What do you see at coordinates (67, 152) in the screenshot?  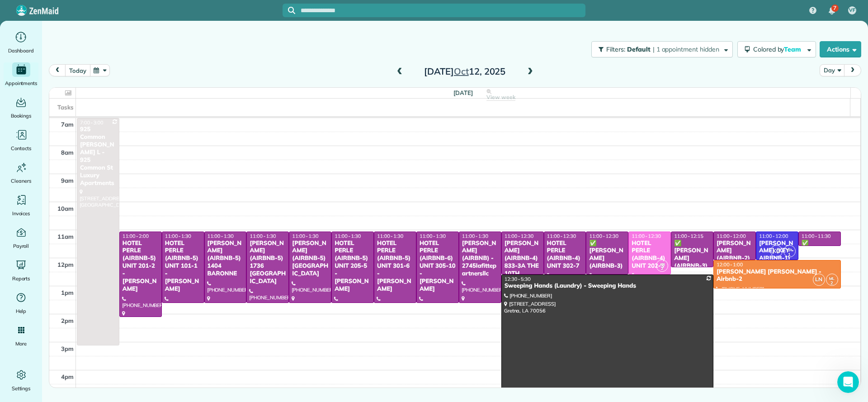 I see `span: 8am` at bounding box center [67, 152].